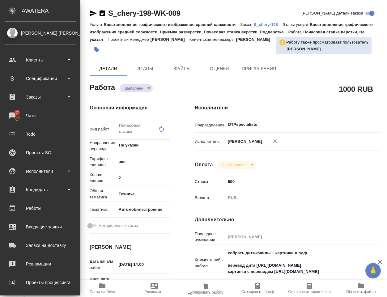  I want to click on div: Спецификации, so click(40, 79).